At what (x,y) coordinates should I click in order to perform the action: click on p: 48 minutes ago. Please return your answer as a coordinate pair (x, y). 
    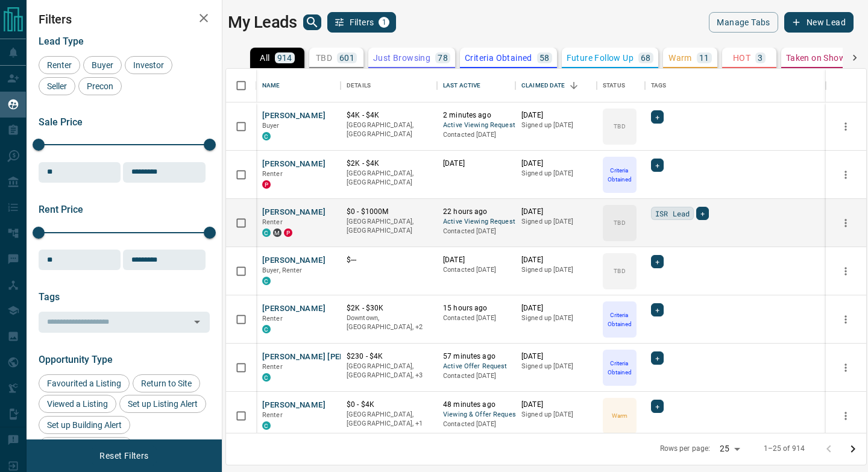
    Looking at the image, I should click on (476, 405).